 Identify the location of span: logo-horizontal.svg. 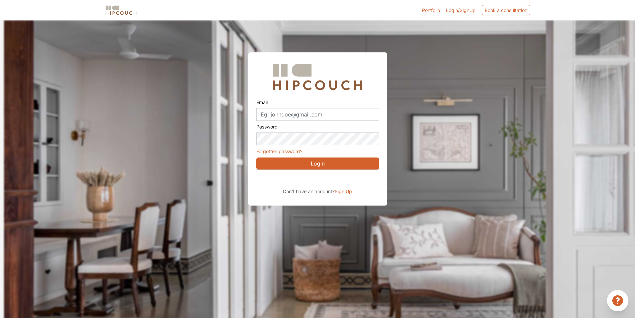
(121, 10).